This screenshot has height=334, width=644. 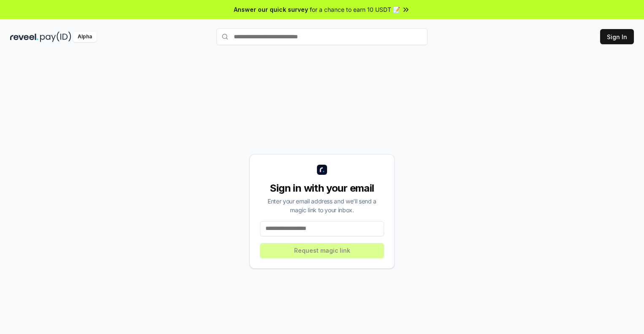 I want to click on img: logo_small, so click(x=322, y=170).